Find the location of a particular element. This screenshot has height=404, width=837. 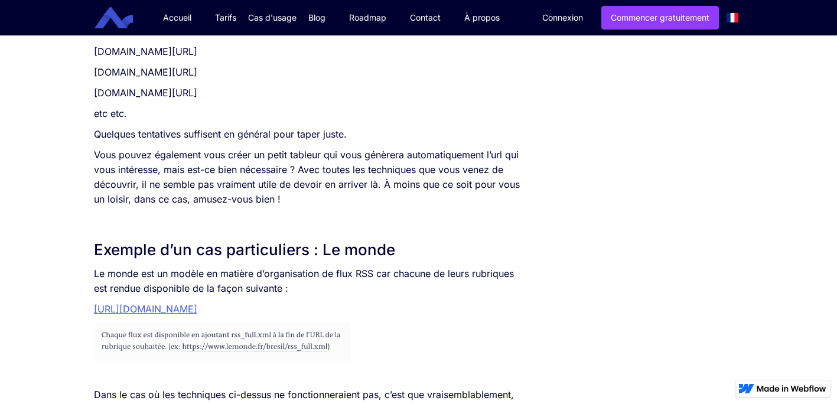

a: home is located at coordinates (122, 18).